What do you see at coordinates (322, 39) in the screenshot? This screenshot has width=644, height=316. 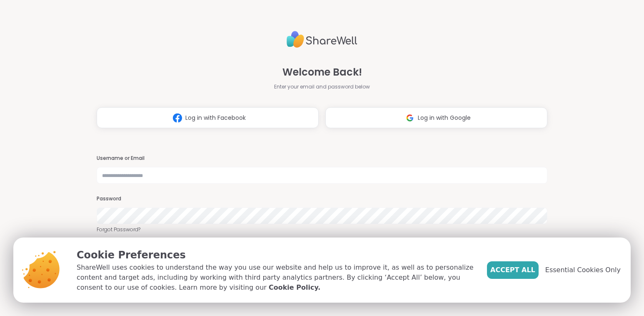 I see `img: ShareWell Logo` at bounding box center [322, 39].